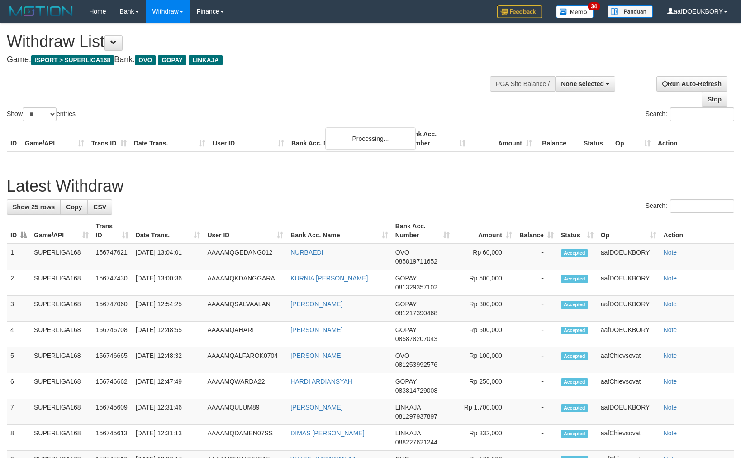 The height and width of the screenshot is (458, 741). I want to click on td: AAAAMQWARDA22, so click(245, 386).